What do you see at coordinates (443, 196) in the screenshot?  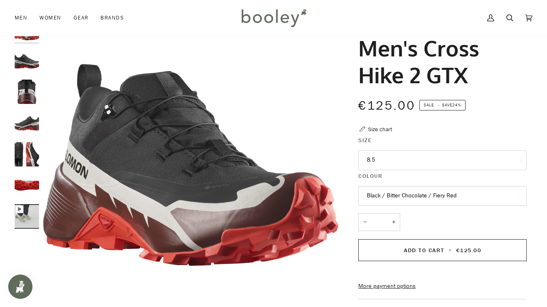 I see `button: Black / Bitter Chocolate / Fiery Red` at bounding box center [443, 196].